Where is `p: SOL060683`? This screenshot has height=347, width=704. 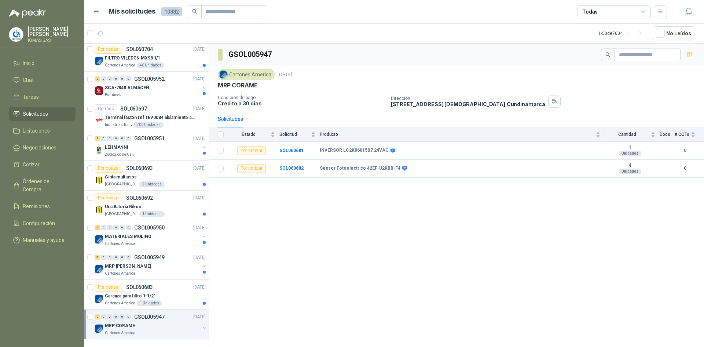
p: SOL060683 is located at coordinates (139, 287).